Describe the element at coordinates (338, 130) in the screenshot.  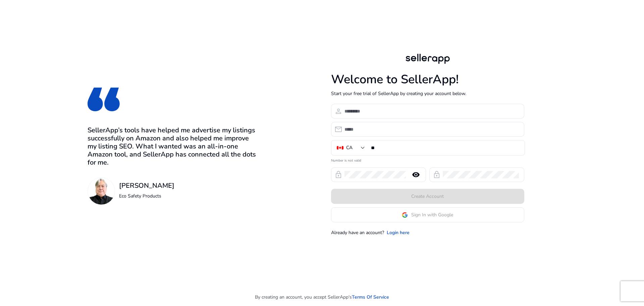
I see `span: email` at that location.